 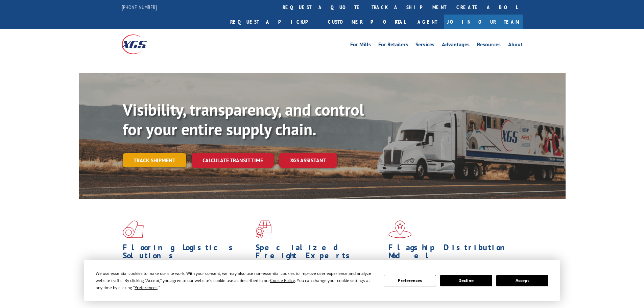 I want to click on a: For Mills, so click(x=361, y=46).